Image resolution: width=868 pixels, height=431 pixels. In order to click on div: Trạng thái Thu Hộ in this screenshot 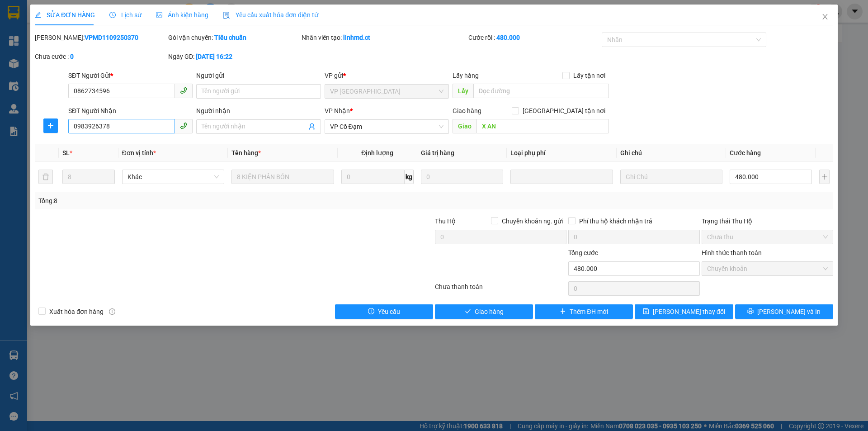, I will do `click(767, 221)`.